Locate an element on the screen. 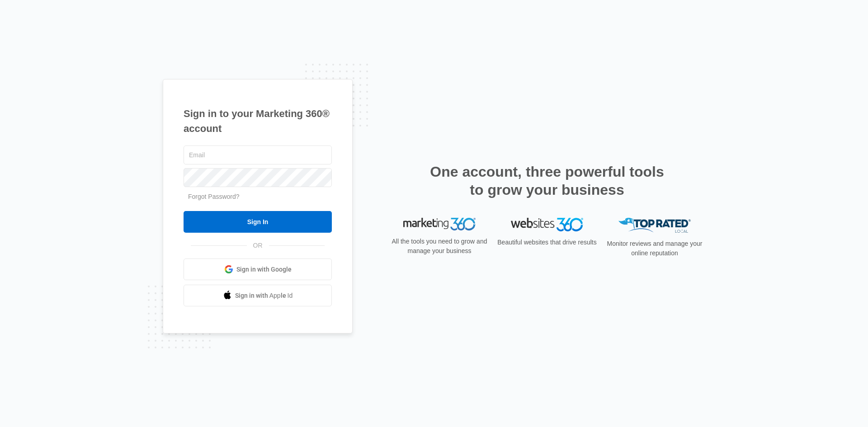  a: Sign in with Google is located at coordinates (258, 270).